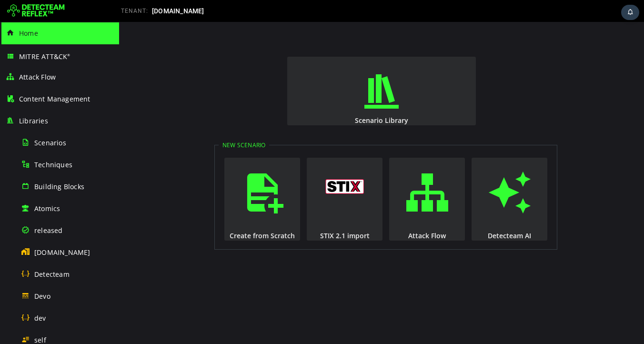 Image resolution: width=644 pixels, height=344 pixels. What do you see at coordinates (48, 230) in the screenshot?
I see `span: released` at bounding box center [48, 230].